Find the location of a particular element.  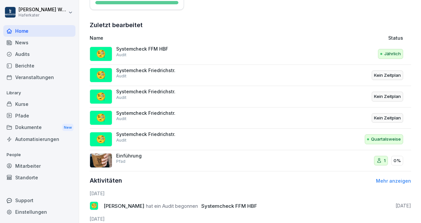

a: Mehr anzeigen is located at coordinates (394, 181).